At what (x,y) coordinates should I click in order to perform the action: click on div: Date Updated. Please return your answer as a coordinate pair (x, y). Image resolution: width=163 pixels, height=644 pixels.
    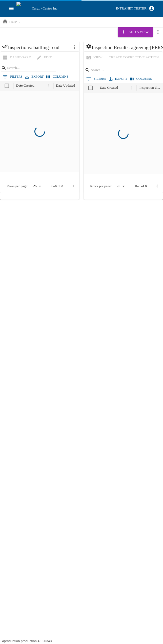
    Looking at the image, I should click on (65, 86).